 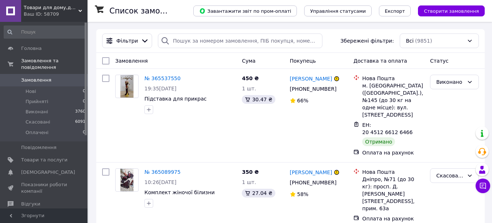 I want to click on div: Отримано, so click(x=379, y=142).